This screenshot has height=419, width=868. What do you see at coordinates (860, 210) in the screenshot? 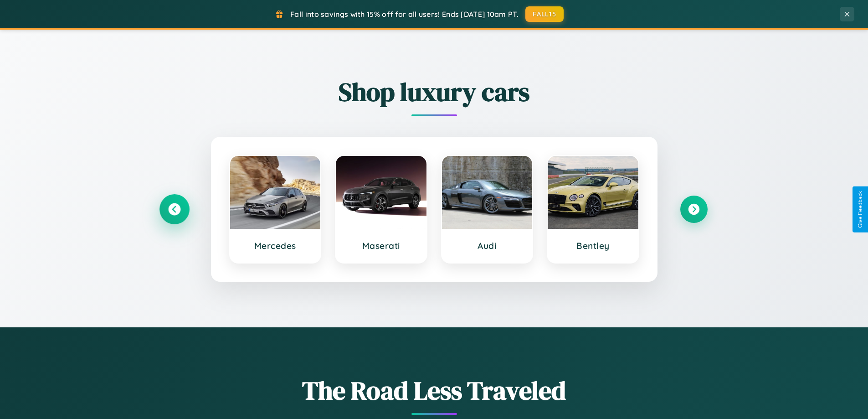
I see `div: Give Feedback` at bounding box center [860, 210].